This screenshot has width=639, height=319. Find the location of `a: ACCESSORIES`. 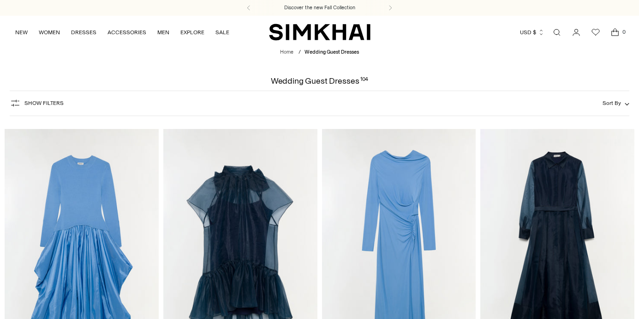

a: ACCESSORIES is located at coordinates (127, 32).